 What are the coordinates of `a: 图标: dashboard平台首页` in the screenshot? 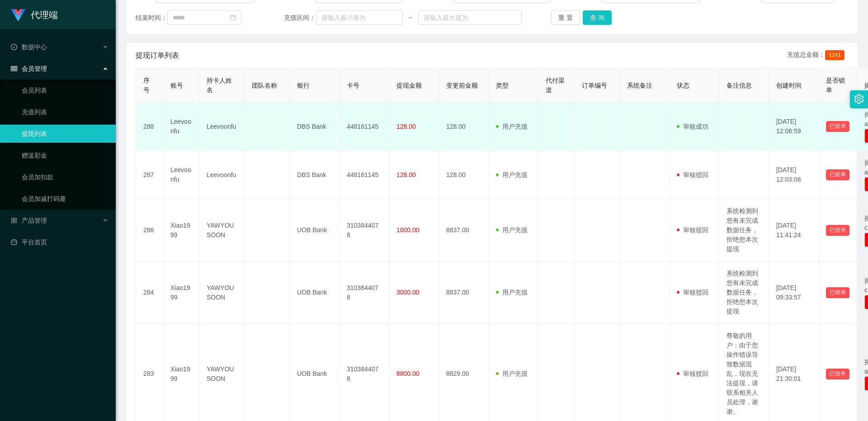 It's located at (59, 242).